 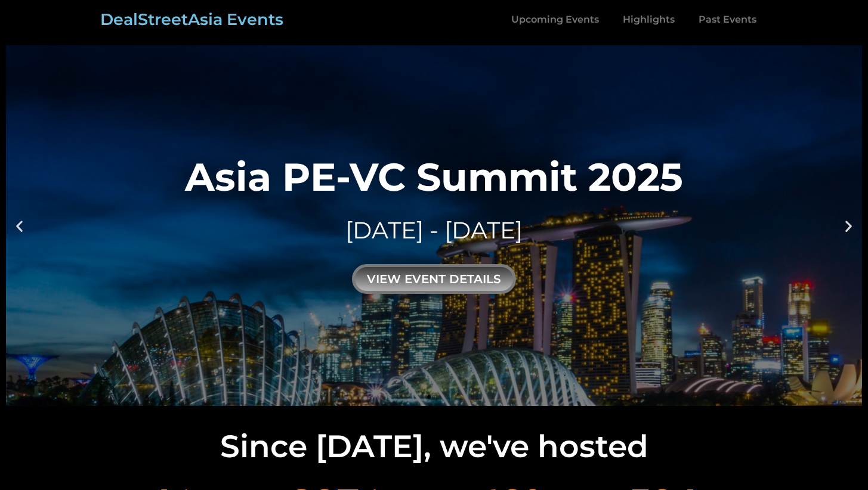 What do you see at coordinates (848, 225) in the screenshot?
I see `div: Next slide` at bounding box center [848, 225].